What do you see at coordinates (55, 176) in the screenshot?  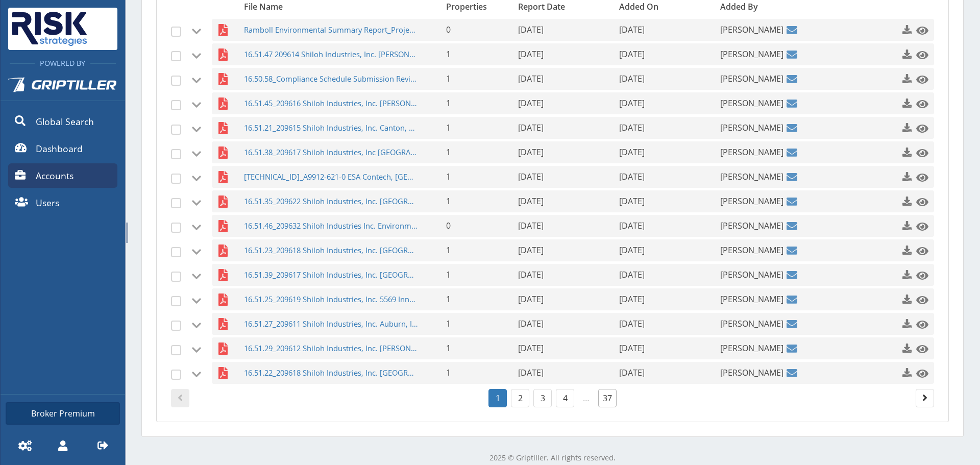 I see `span: Accounts` at bounding box center [55, 176].